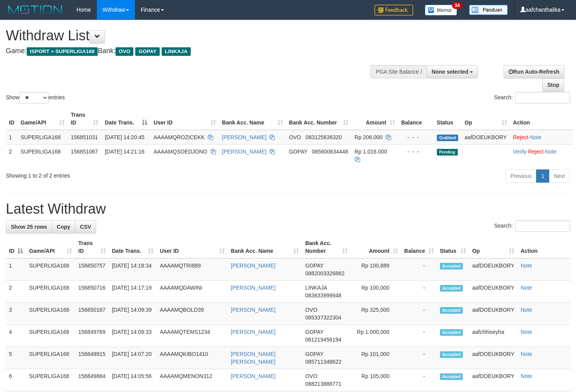 The image size is (576, 392). I want to click on img: MOTION_logo.png, so click(35, 10).